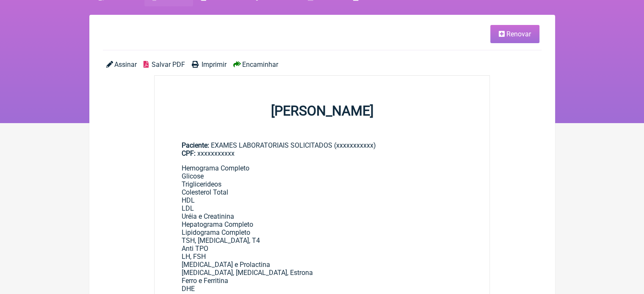  Describe the element at coordinates (519, 34) in the screenshot. I see `span: Renovar` at that location.